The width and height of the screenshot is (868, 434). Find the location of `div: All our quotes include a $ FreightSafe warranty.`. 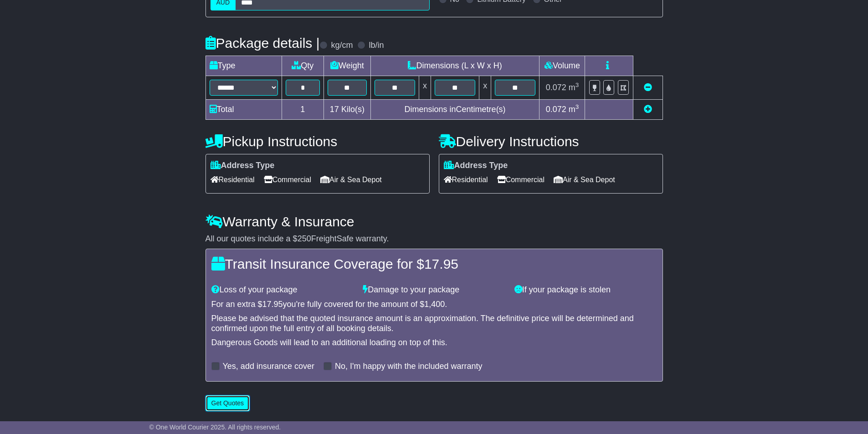

div: All our quotes include a $ FreightSafe warranty. is located at coordinates (434, 239).